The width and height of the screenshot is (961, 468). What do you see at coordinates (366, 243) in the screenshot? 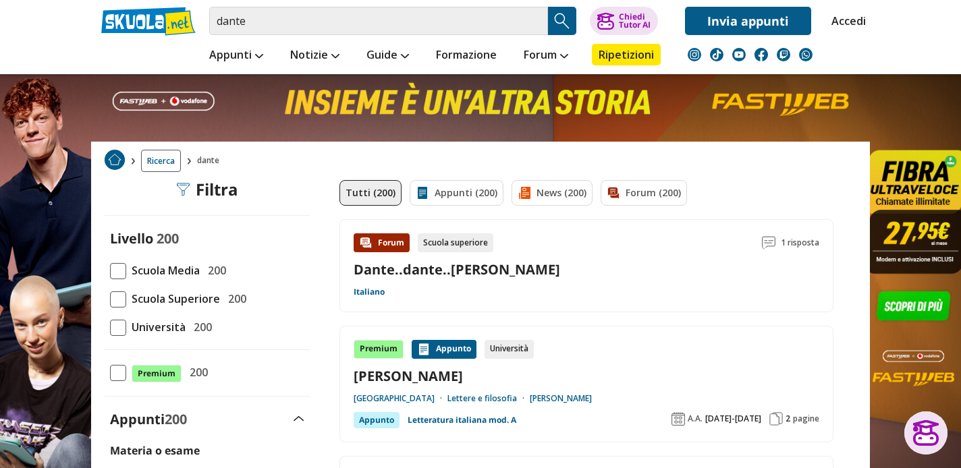
I see `img: Forum contenuto` at bounding box center [366, 243].